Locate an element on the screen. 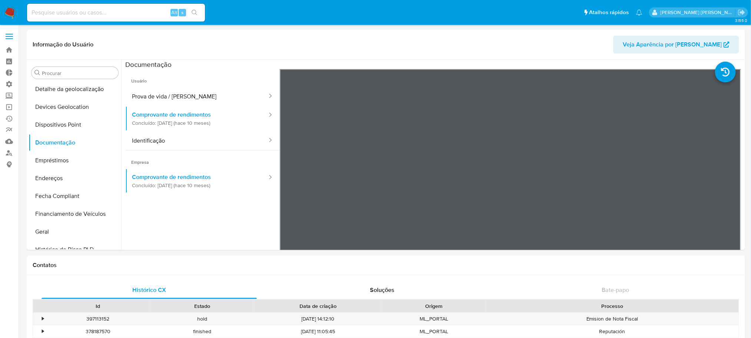 The height and width of the screenshot is (338, 751). button: Geral is located at coordinates (75, 231).